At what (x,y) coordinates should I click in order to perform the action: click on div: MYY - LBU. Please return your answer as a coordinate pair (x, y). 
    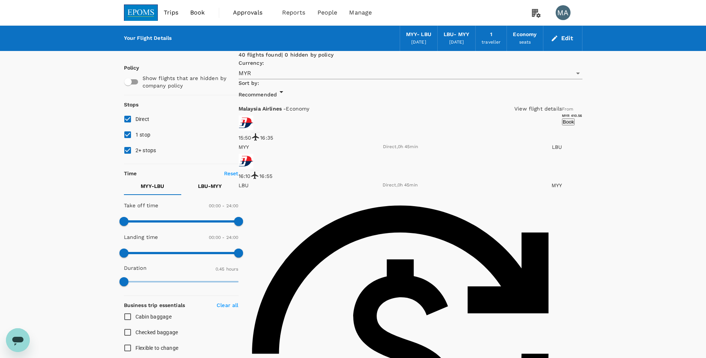
    Looking at the image, I should click on (419, 35).